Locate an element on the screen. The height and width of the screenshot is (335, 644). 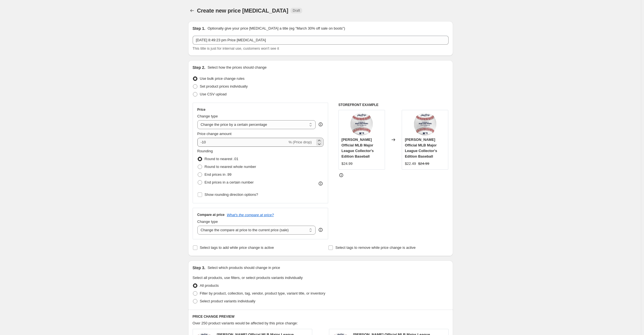
p: Select how the prices should change is located at coordinates (237, 67).